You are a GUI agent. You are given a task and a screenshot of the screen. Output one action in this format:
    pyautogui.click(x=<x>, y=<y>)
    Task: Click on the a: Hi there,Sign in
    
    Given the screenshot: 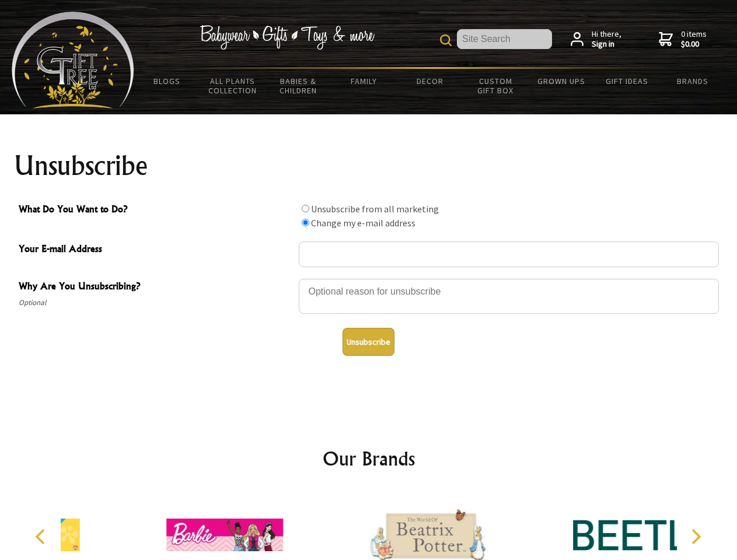 What is the action you would take?
    pyautogui.click(x=595, y=39)
    